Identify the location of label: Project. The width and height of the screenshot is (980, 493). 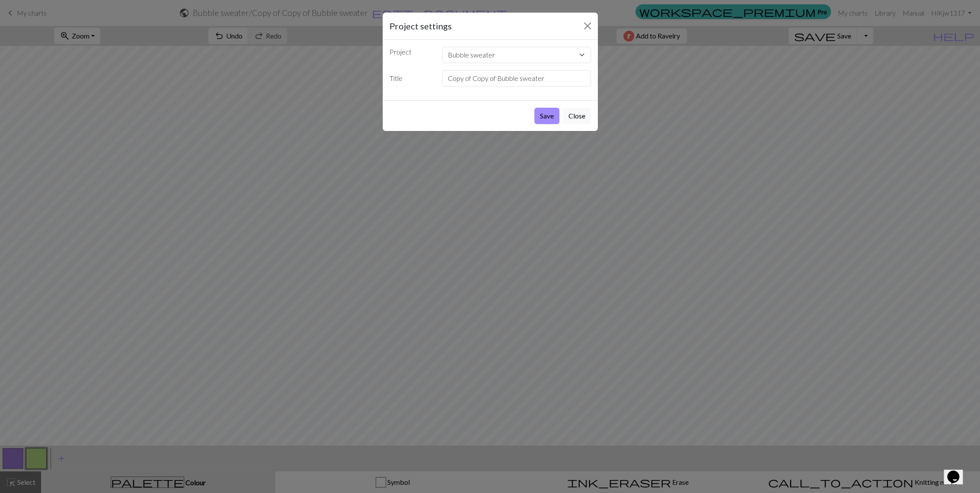
(410, 53).